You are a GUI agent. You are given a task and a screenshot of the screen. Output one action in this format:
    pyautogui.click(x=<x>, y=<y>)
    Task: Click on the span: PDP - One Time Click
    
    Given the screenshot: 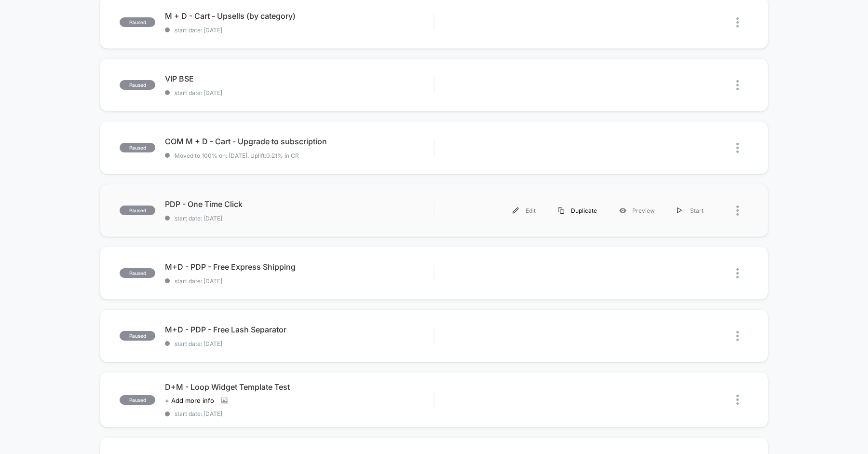 What is the action you would take?
    pyautogui.click(x=299, y=204)
    